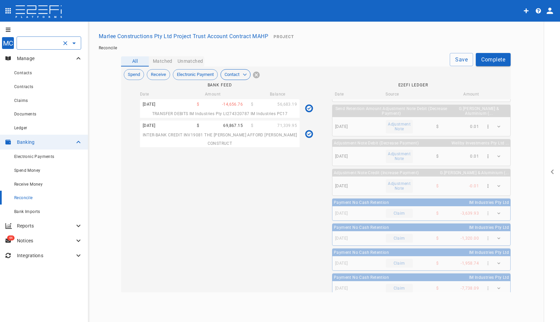 This screenshot has height=322, width=560. Describe the element at coordinates (74, 43) in the screenshot. I see `button: Open` at that location.